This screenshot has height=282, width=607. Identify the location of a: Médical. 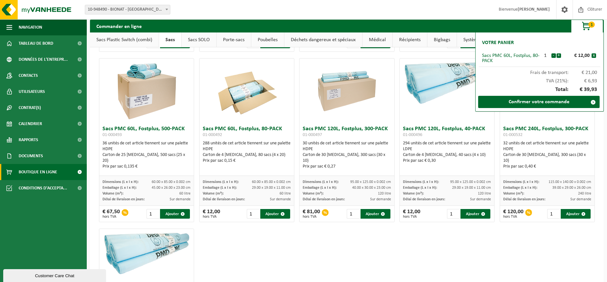
(378, 40).